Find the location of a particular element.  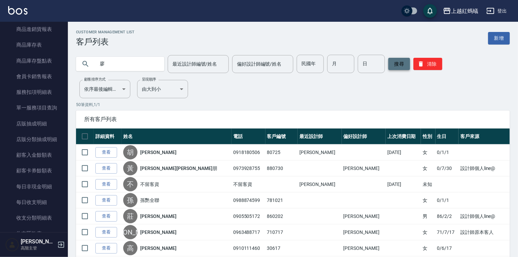

a: 店販抽成明細 is located at coordinates (34, 124).